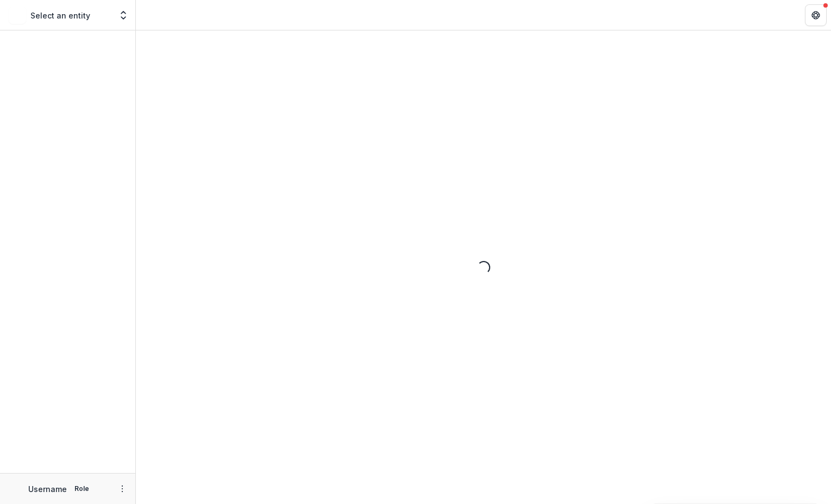  What do you see at coordinates (123, 15) in the screenshot?
I see `button: Open entity switcher` at bounding box center [123, 15].